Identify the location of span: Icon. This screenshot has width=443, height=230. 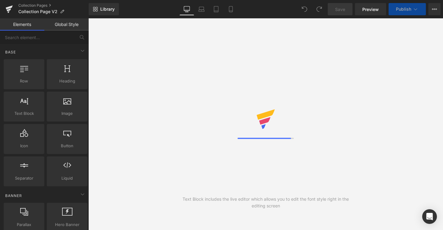
(24, 146).